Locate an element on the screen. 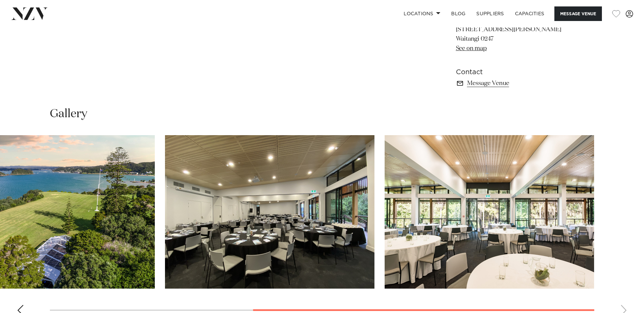 This screenshot has height=313, width=644. a: Locations is located at coordinates (422, 14).